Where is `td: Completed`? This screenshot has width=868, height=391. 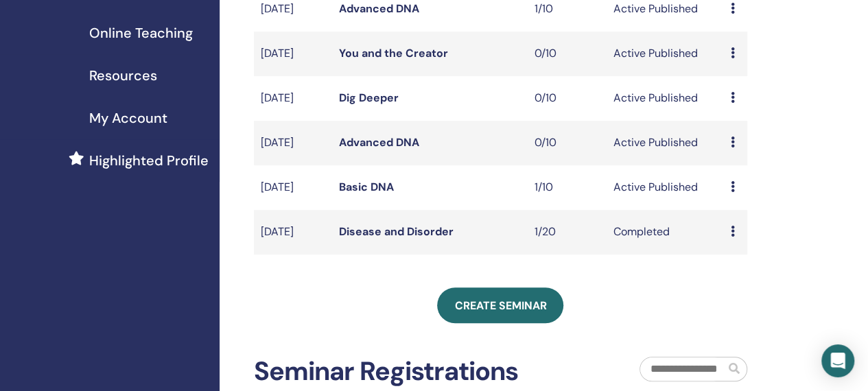 td: Completed is located at coordinates (664, 232).